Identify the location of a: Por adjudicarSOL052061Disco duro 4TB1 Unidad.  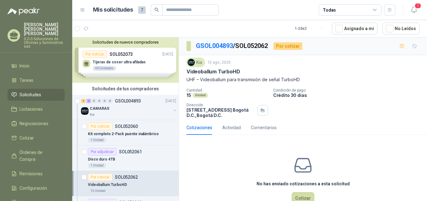
(125, 158).